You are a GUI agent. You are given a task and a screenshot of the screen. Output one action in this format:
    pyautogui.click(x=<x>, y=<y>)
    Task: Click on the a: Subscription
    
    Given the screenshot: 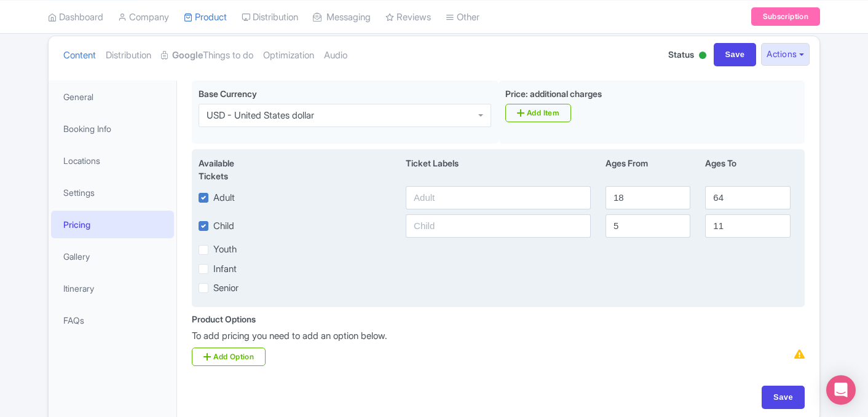 What is the action you would take?
    pyautogui.click(x=786, y=17)
    